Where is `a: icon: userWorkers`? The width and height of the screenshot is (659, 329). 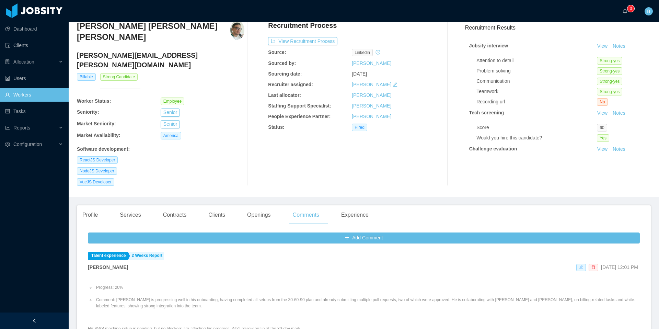 a: icon: userWorkers is located at coordinates (34, 95).